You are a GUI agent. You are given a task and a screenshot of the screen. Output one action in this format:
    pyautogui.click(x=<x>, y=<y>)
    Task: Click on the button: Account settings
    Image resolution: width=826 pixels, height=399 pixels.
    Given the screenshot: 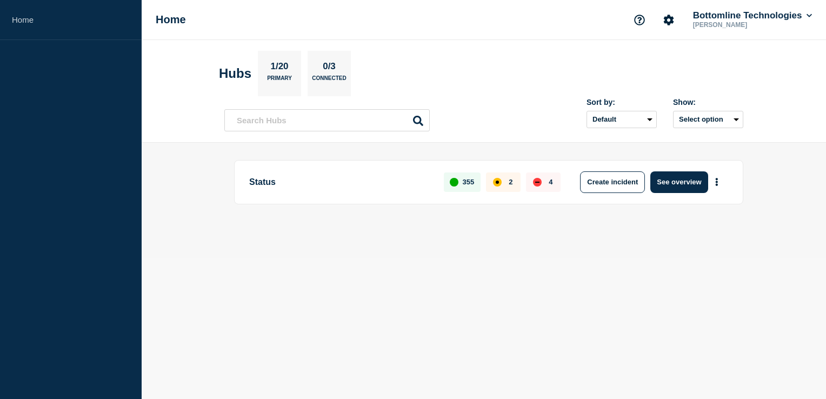 What is the action you would take?
    pyautogui.click(x=669, y=20)
    